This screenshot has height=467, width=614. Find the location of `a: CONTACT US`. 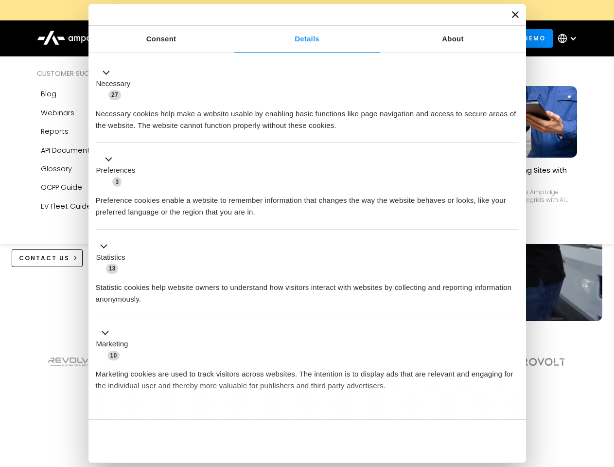

a: CONTACT US is located at coordinates (47, 258).